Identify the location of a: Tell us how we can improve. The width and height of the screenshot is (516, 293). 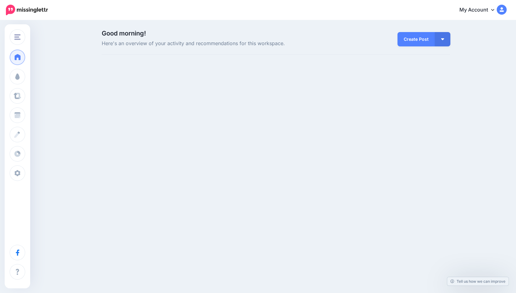
(478, 281).